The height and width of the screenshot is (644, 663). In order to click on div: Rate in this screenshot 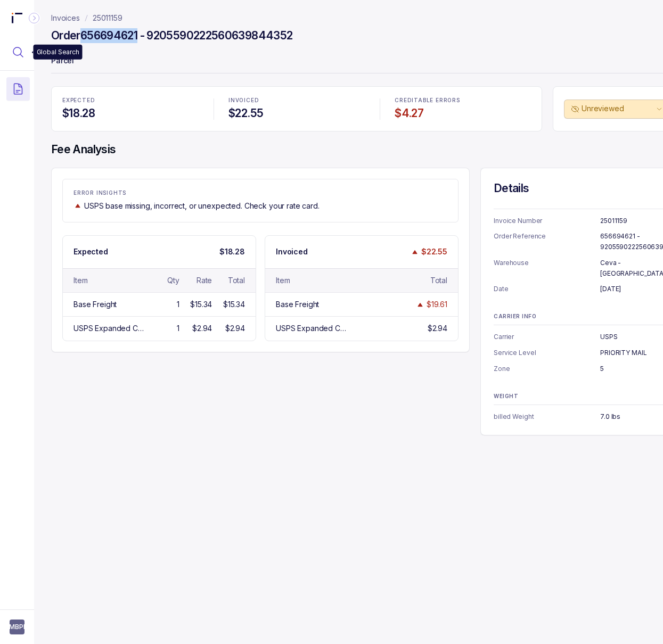, I will do `click(204, 281)`.